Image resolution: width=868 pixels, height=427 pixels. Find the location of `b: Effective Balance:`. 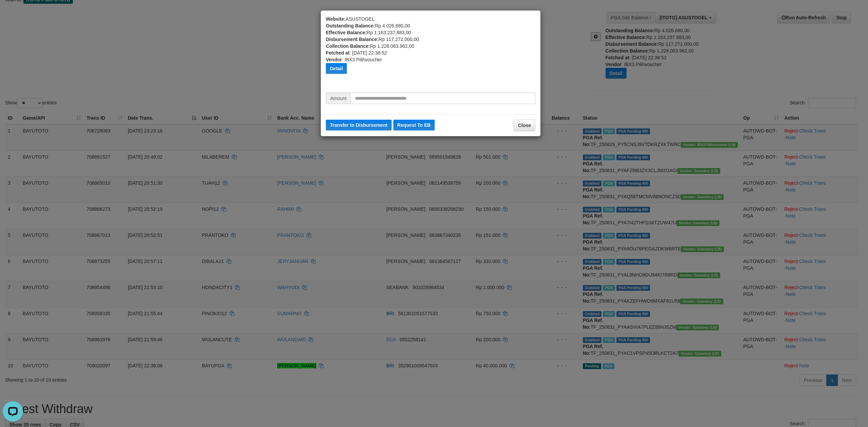

b: Effective Balance: is located at coordinates (346, 33).